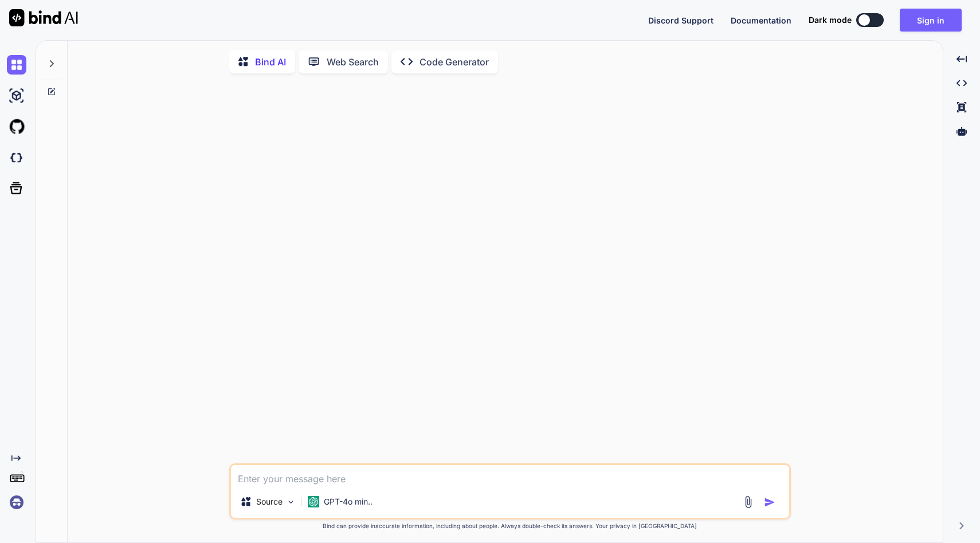 This screenshot has width=980, height=543. I want to click on p: Web Search, so click(353, 62).